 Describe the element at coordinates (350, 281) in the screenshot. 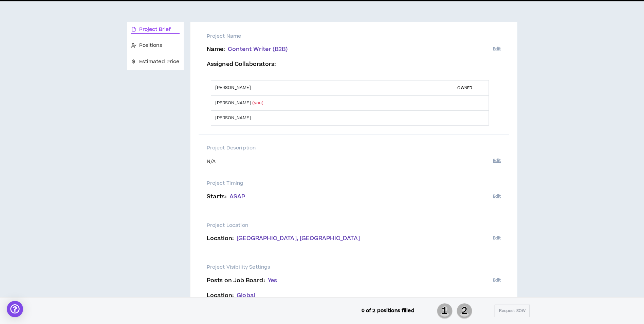

I see `p: Posts on Job Board :` at that location.